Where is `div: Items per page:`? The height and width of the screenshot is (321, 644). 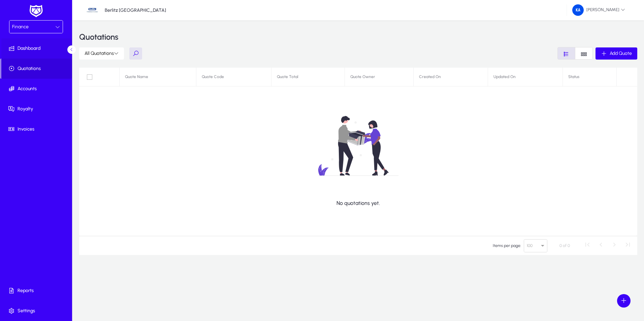
div: Items per page: is located at coordinates (507, 246).